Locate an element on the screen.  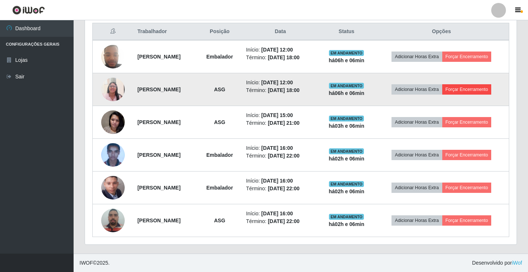
th: Posição is located at coordinates (219, 32).